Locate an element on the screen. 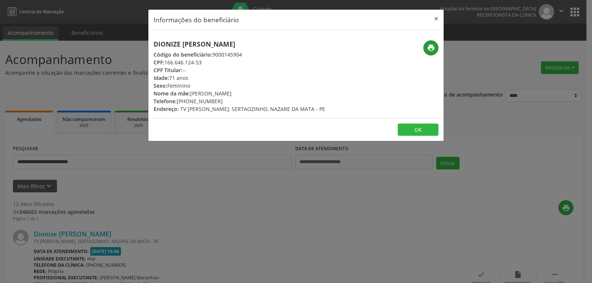  button: Close is located at coordinates (436, 19).